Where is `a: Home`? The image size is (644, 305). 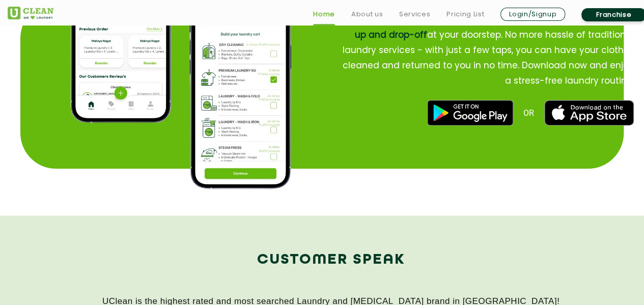 a: Home is located at coordinates (324, 14).